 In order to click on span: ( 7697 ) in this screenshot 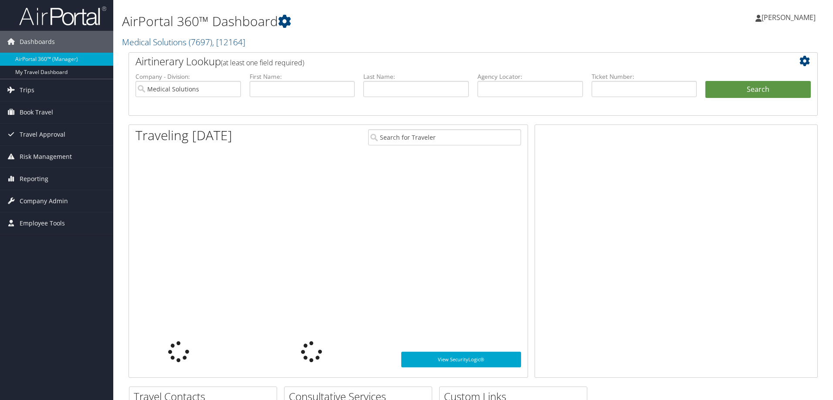, I will do `click(200, 42)`.